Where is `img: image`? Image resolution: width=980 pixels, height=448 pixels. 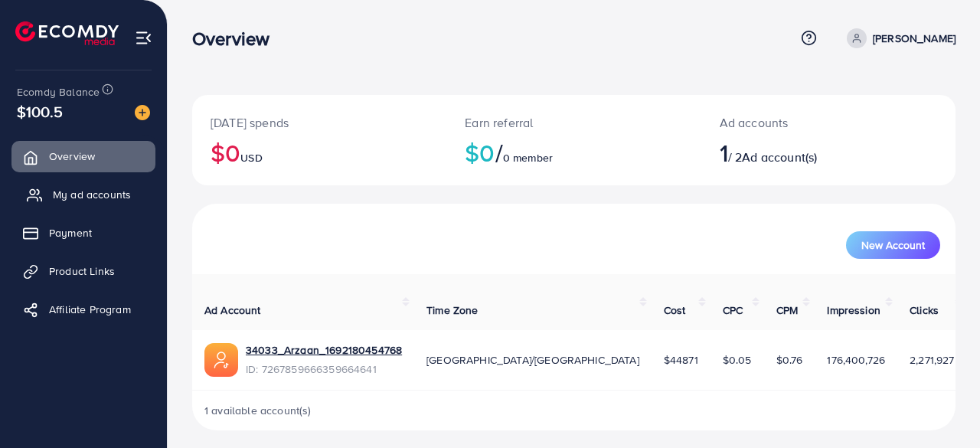 img: image is located at coordinates (142, 112).